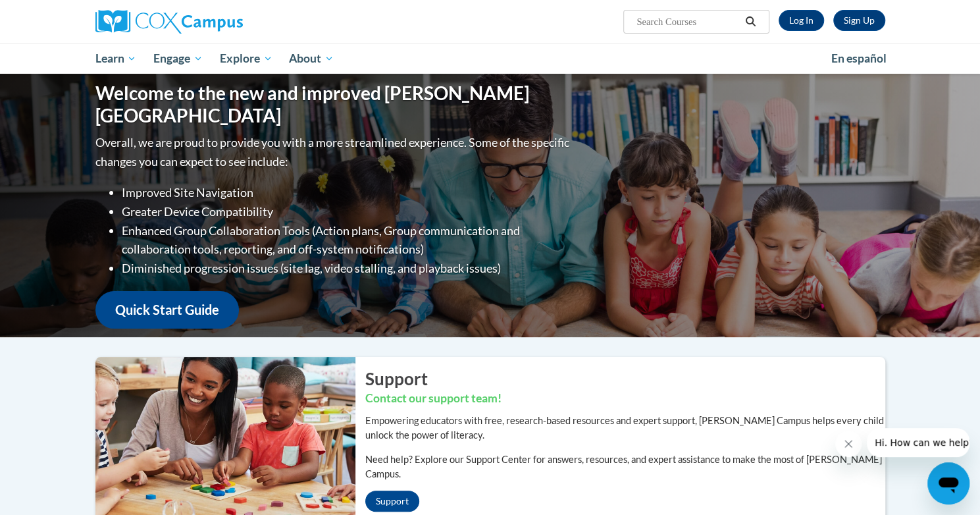 This screenshot has height=515, width=980. I want to click on h2: Support, so click(625, 379).